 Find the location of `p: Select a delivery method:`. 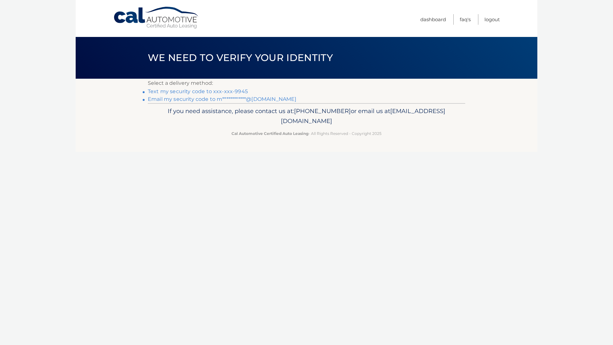

p: Select a delivery method: is located at coordinates (307, 83).